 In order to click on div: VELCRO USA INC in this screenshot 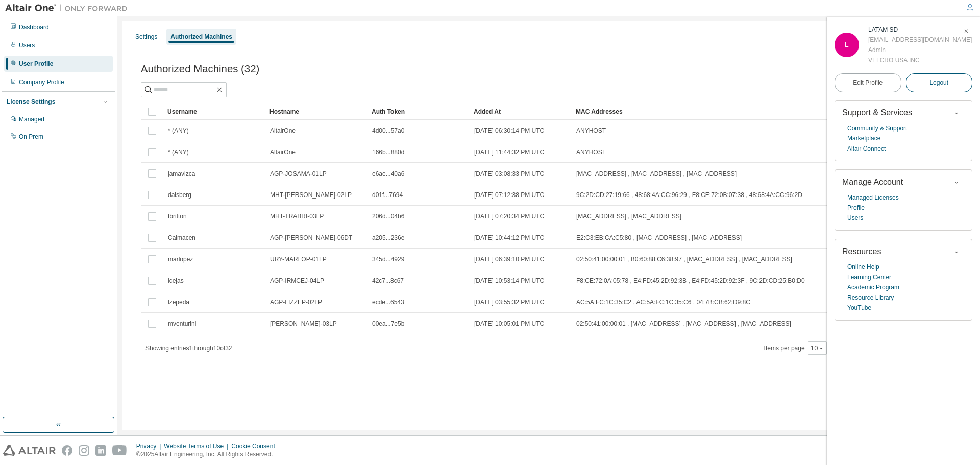, I will do `click(920, 60)`.